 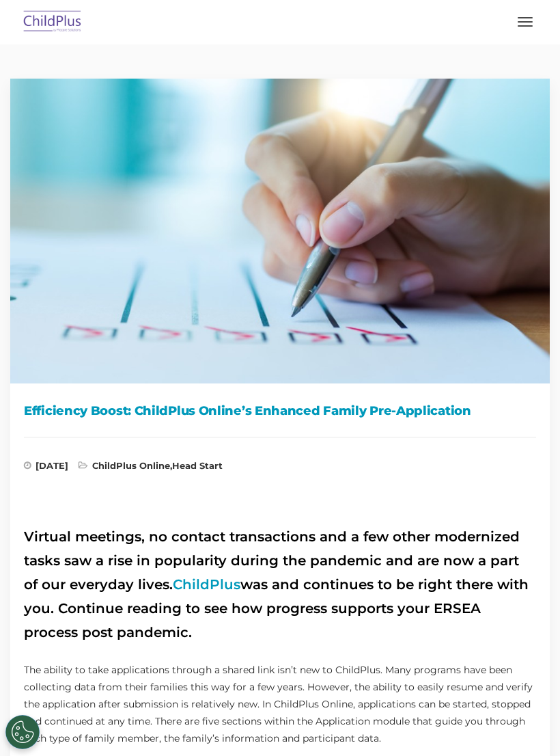 What do you see at coordinates (22, 732) in the screenshot?
I see `button: Cookies Settings` at bounding box center [22, 732].